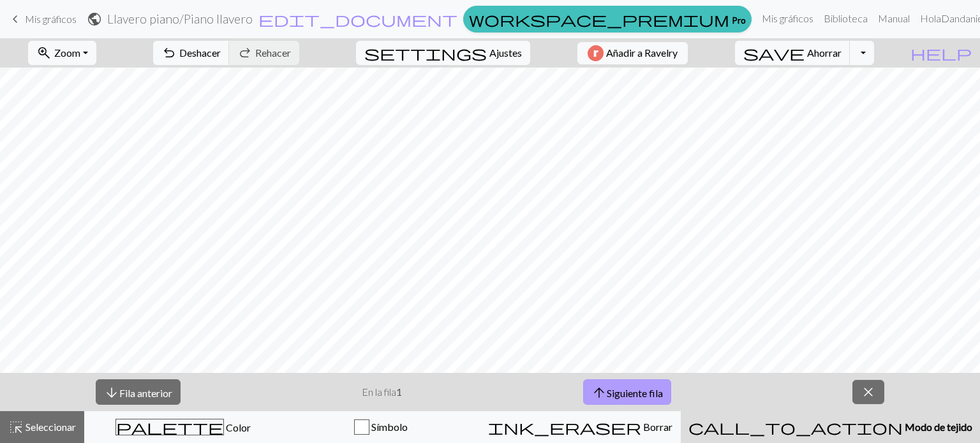 The height and width of the screenshot is (443, 980). What do you see at coordinates (793, 53) in the screenshot?
I see `button: Ahorrar` at bounding box center [793, 53].